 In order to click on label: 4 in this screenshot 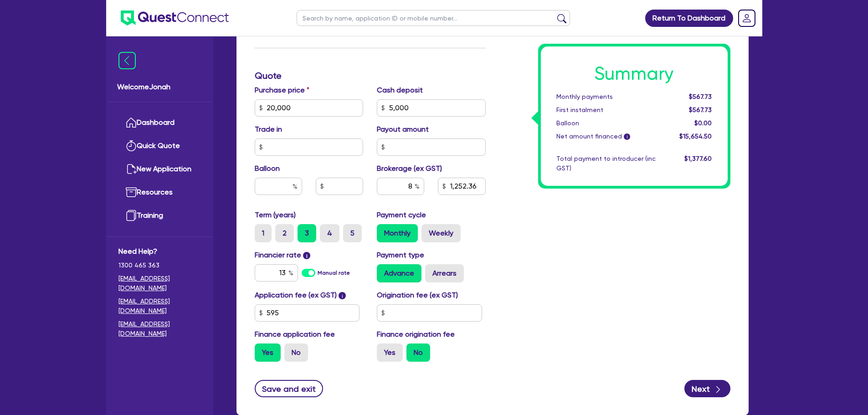, I will do `click(329, 233)`.